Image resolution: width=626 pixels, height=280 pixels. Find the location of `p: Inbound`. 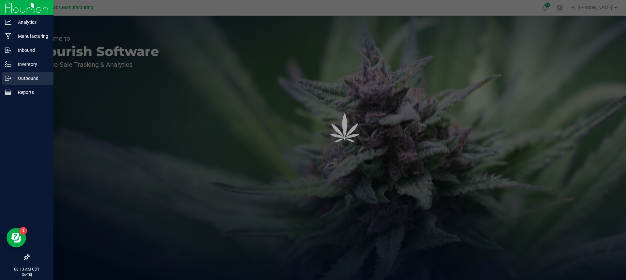

p: Inbound is located at coordinates (31, 50).